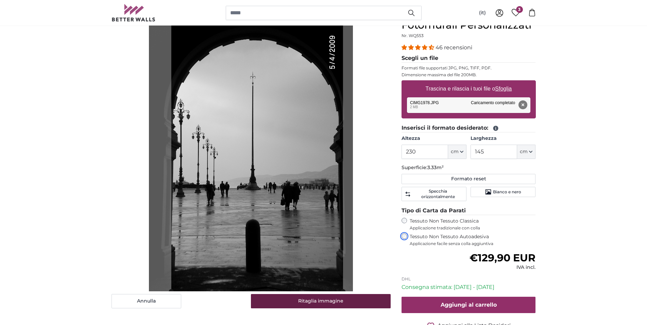  I want to click on span: Specchia orizzontalmente, so click(438, 194).